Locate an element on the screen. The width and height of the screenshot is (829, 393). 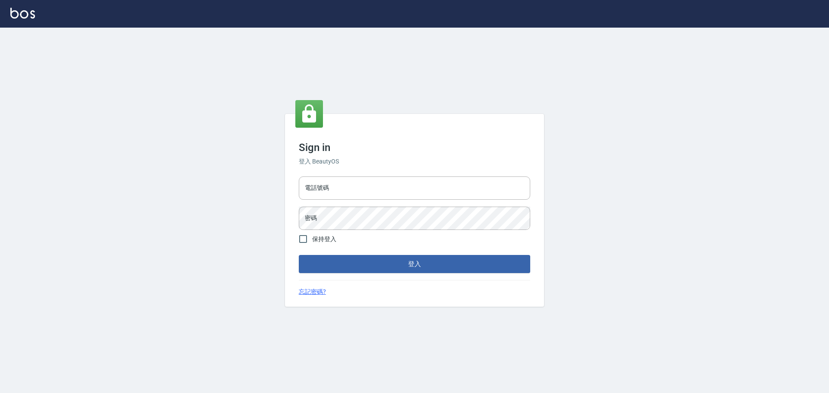
span: 保持登入 is located at coordinates (324, 239).